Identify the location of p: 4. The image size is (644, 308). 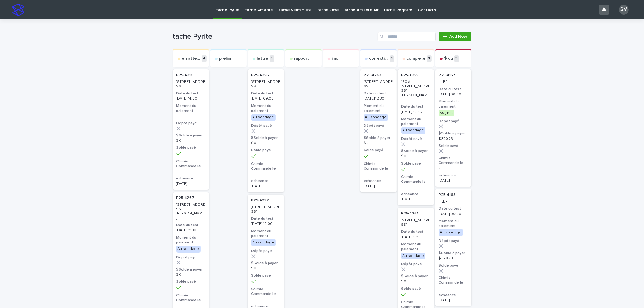
(205, 59).